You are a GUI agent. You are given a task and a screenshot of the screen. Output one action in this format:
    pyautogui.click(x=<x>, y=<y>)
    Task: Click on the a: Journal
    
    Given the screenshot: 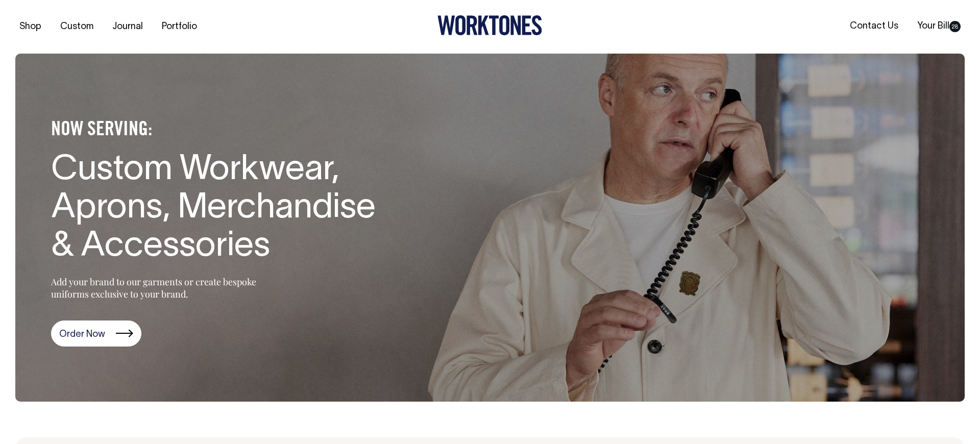 What is the action you would take?
    pyautogui.click(x=128, y=26)
    